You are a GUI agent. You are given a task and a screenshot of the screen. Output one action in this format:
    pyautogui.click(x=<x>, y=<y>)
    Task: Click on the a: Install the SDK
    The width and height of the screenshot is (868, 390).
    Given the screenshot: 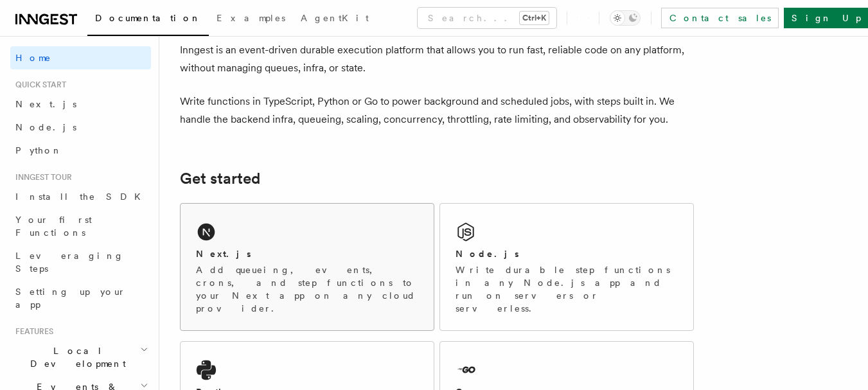 What is the action you would take?
    pyautogui.click(x=80, y=196)
    